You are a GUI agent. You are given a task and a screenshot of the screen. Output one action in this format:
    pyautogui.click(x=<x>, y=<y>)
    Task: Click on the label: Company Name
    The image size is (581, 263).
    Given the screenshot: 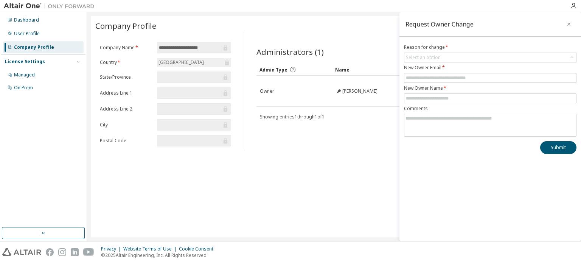 What is the action you would take?
    pyautogui.click(x=126, y=48)
    